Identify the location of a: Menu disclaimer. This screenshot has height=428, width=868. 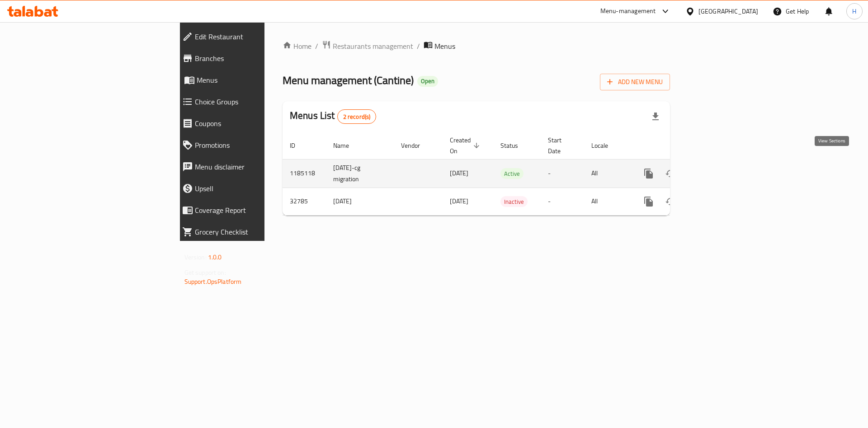
(250, 166).